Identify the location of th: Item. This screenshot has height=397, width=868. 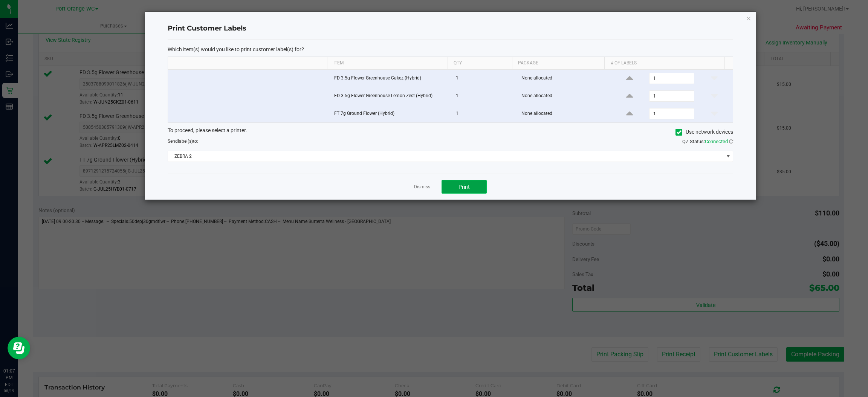
(387, 63).